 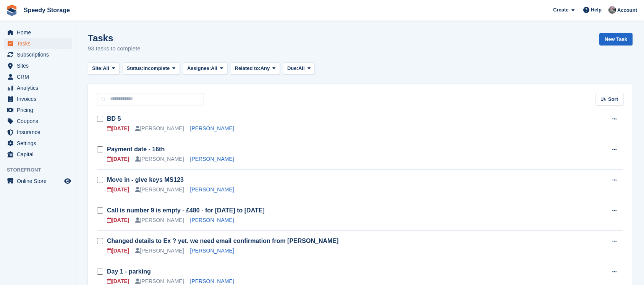 What do you see at coordinates (40, 88) in the screenshot?
I see `span: Analytics` at bounding box center [40, 88].